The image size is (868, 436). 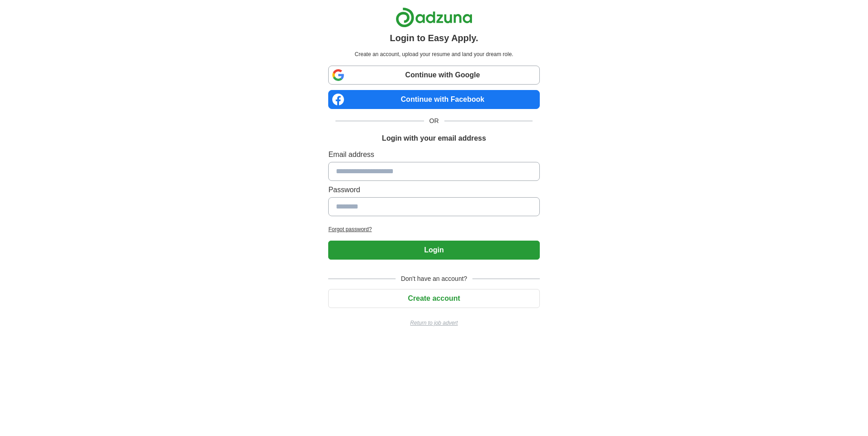 What do you see at coordinates (433, 100) in the screenshot?
I see `a: Continue with Facebook` at bounding box center [433, 100].